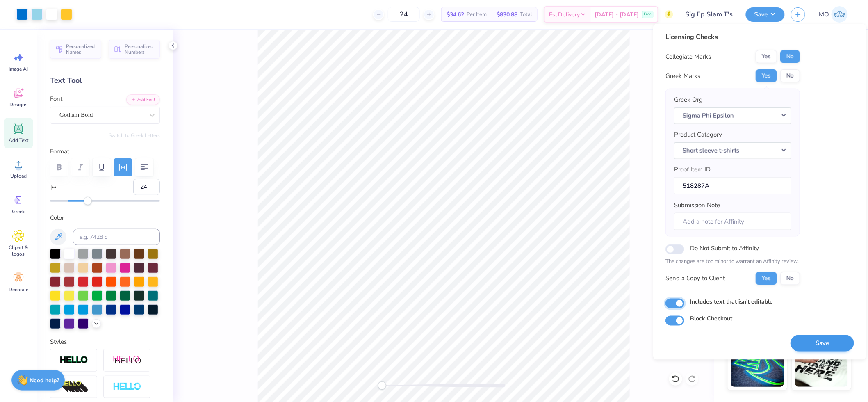 Image resolution: width=868 pixels, height=402 pixels. Describe the element at coordinates (695, 278) in the screenshot. I see `div: Send a Copy to Client` at that location.